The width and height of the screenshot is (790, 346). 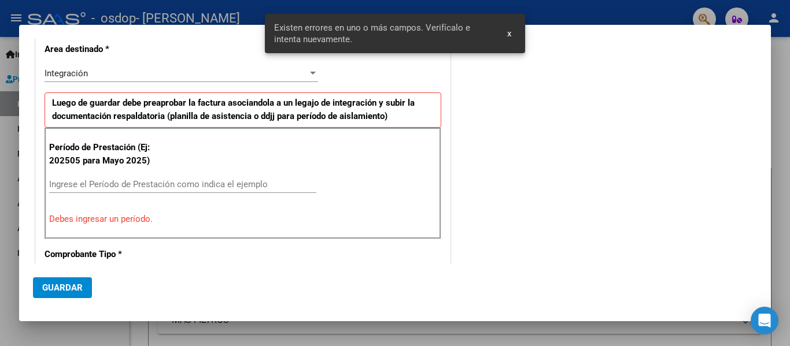 What do you see at coordinates (104, 254) in the screenshot?
I see `p: Comprobante Tipo *` at bounding box center [104, 254].